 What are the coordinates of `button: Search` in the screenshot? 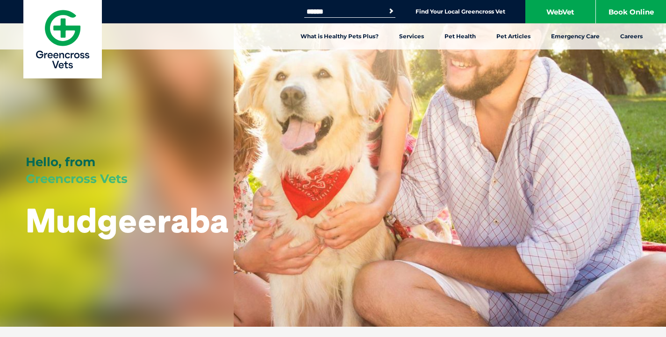 It's located at (391, 11).